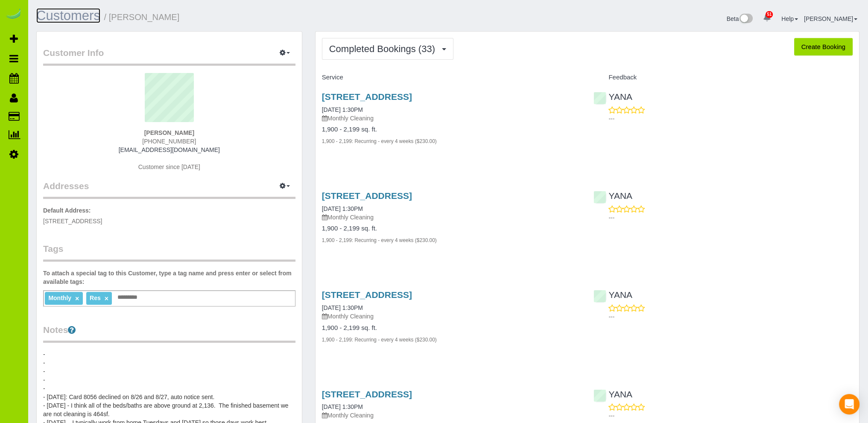  Describe the element at coordinates (767, 18) in the screenshot. I see `a: 51` at that location.